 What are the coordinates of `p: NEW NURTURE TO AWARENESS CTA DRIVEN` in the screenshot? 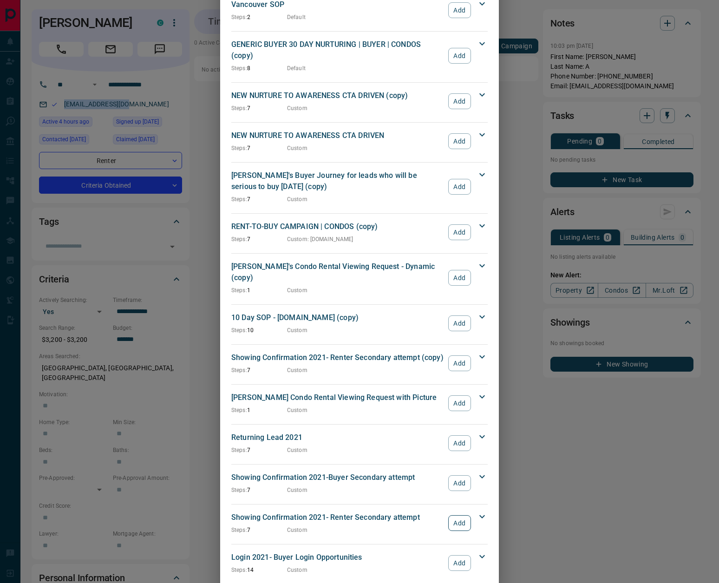 It's located at (337, 136).